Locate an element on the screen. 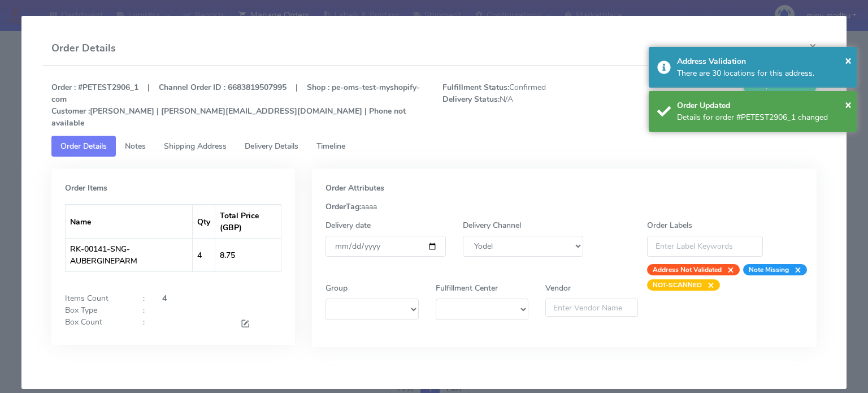  strong: OrderTag: is located at coordinates (343, 206).